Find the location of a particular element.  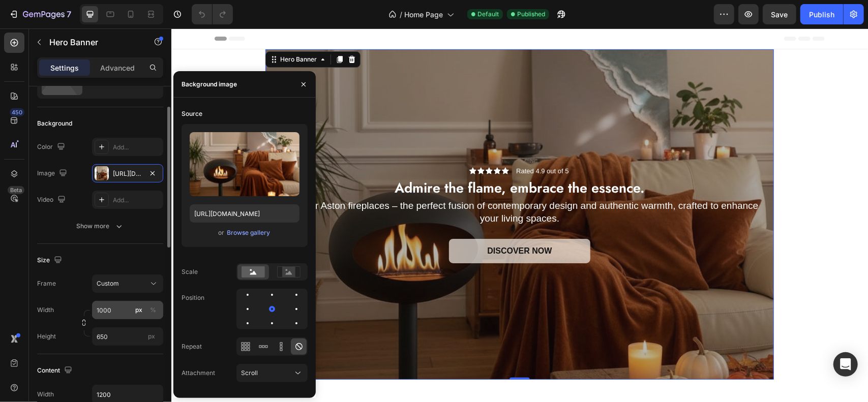

div: Position is located at coordinates (193, 298).